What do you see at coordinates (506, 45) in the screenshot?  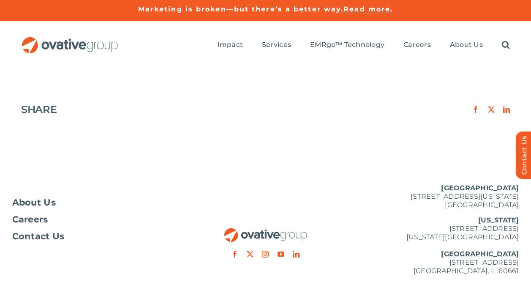 I see `a: Search` at bounding box center [506, 45].